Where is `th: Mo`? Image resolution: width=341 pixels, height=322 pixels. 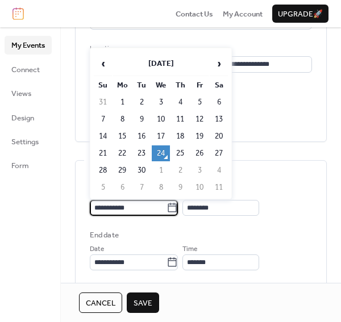
th: Mo is located at coordinates (122, 85).